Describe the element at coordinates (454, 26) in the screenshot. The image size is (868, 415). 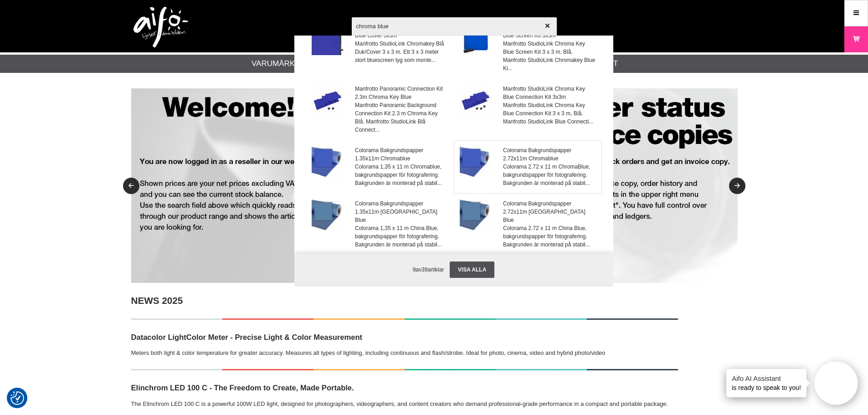
I see `input: Sök produkter ...` at that location.